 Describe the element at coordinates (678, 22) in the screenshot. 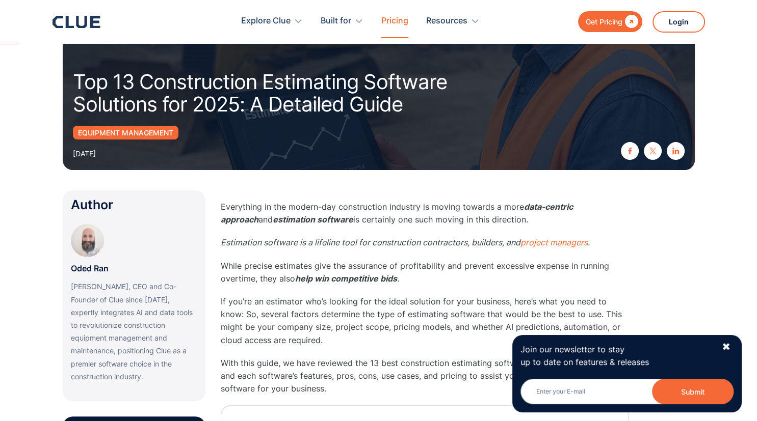

I see `a: Login` at that location.